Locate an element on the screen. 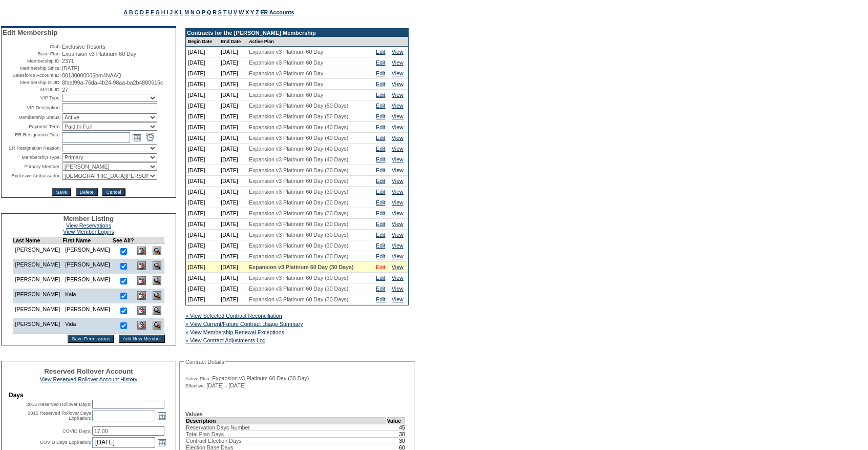  span: Member Listing is located at coordinates (88, 219).